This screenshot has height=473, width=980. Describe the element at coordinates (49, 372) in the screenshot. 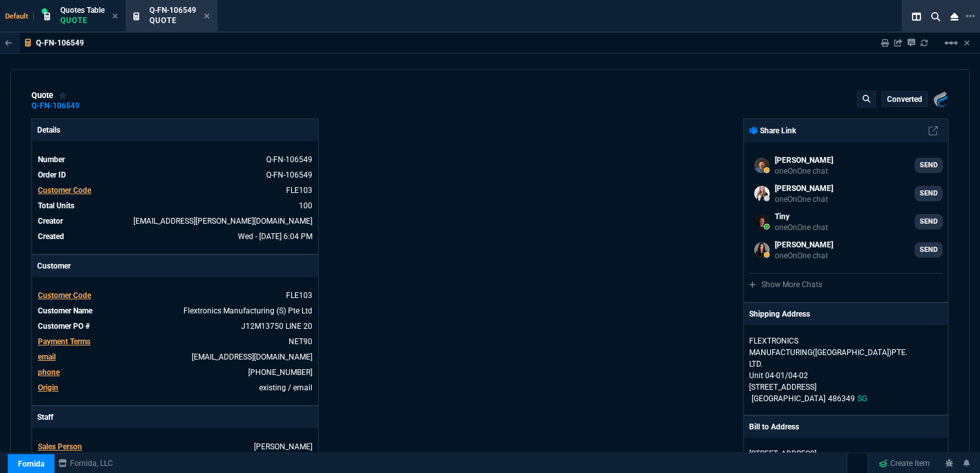

I see `span: phone` at that location.